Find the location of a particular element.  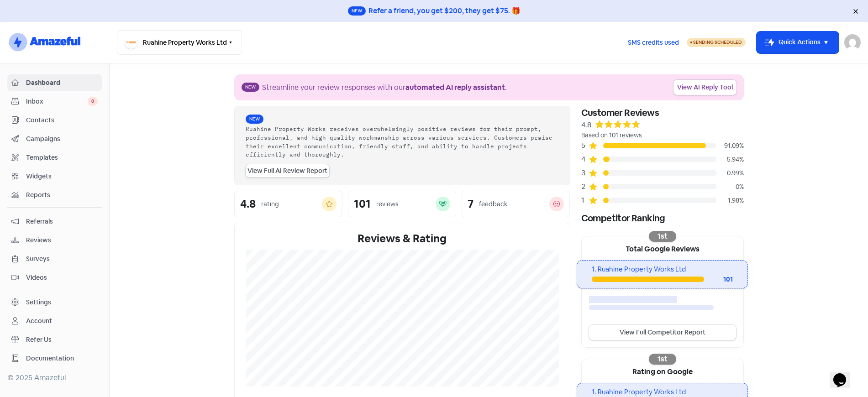

div: Total Google Reviews is located at coordinates (662, 248).